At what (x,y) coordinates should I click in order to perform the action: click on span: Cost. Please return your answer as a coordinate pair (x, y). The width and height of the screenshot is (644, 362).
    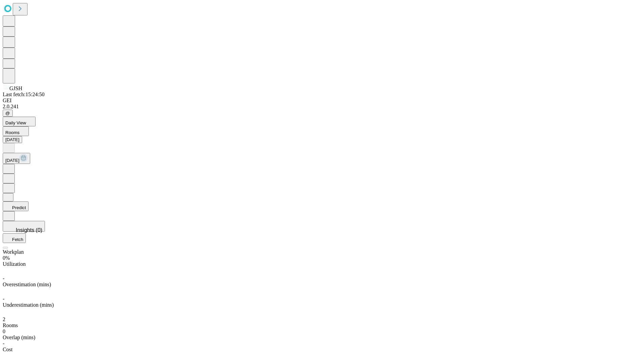
    Looking at the image, I should click on (7, 349).